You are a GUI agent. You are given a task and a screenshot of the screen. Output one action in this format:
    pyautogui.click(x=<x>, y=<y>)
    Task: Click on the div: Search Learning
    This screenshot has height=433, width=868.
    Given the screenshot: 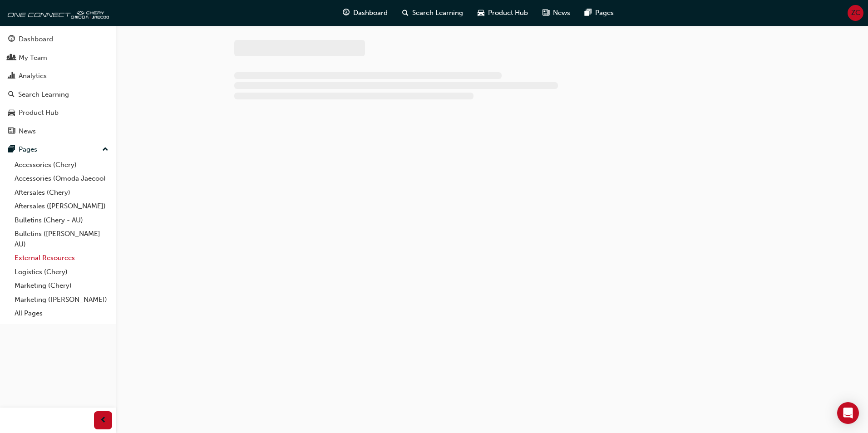 What is the action you would take?
    pyautogui.click(x=44, y=95)
    